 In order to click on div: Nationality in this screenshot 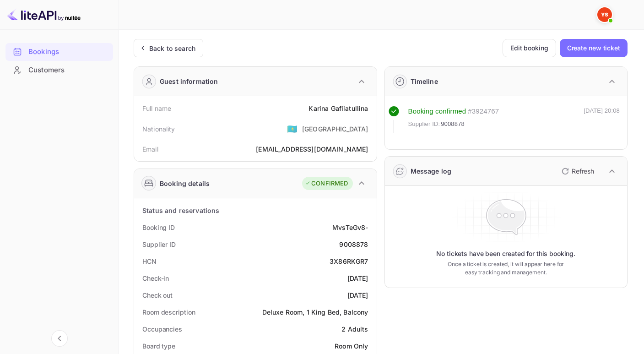, I will do `click(159, 128)`.